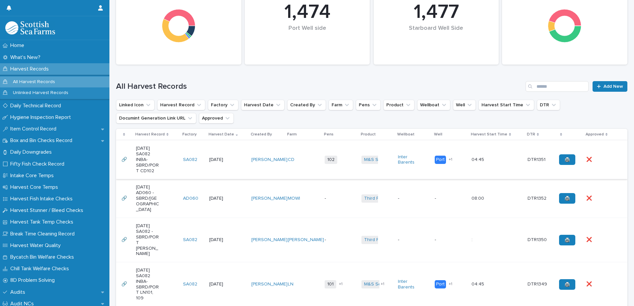 The width and height of the screenshot is (634, 306). What do you see at coordinates (538, 284) in the screenshot?
I see `p: DTR1349` at bounding box center [538, 284].